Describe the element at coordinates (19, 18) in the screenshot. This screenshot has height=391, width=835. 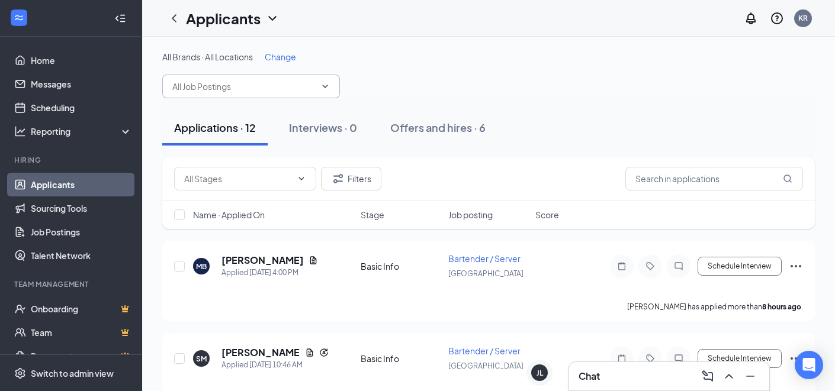
I see `svg: WorkstreamLogo` at that location.